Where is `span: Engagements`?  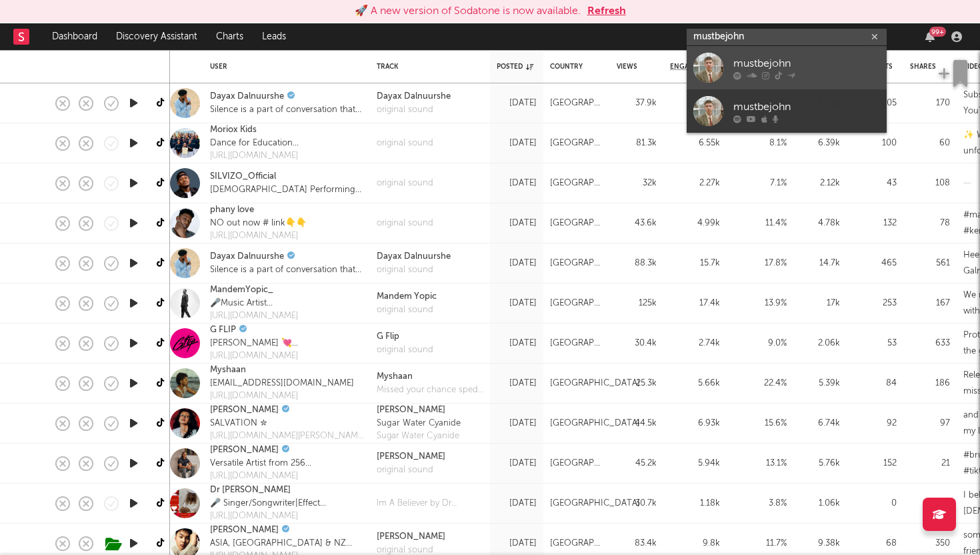
span: Engagements is located at coordinates (696, 66).